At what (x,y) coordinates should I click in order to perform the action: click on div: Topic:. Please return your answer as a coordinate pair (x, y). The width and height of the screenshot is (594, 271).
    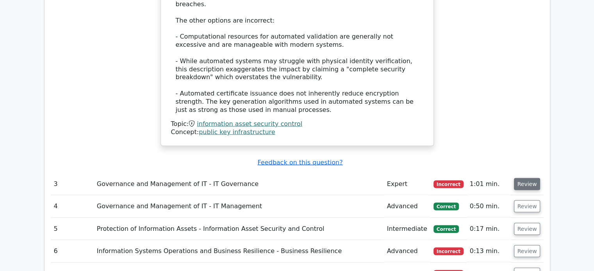
    Looking at the image, I should click on (297, 124).